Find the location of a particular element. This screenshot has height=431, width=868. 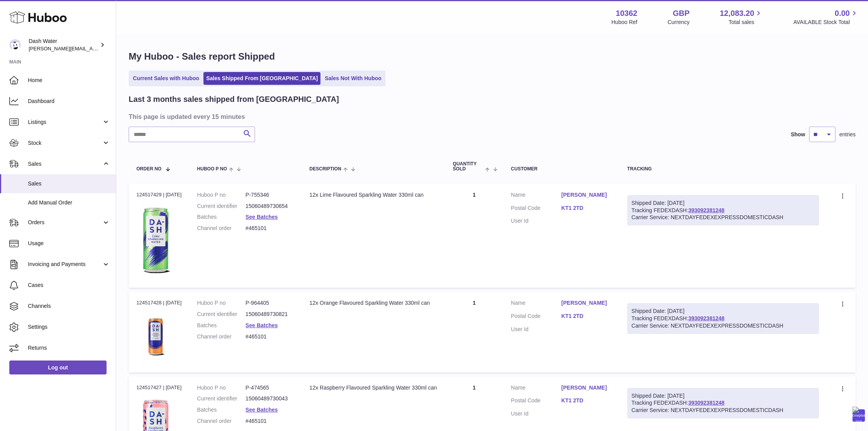

span: Quantity Sold is located at coordinates (468, 167).